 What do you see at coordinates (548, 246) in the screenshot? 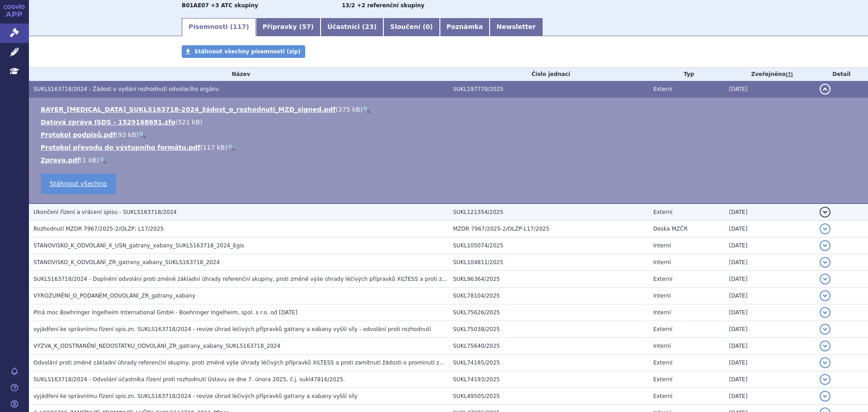
I see `td: SUKL105074/2025` at bounding box center [548, 246].